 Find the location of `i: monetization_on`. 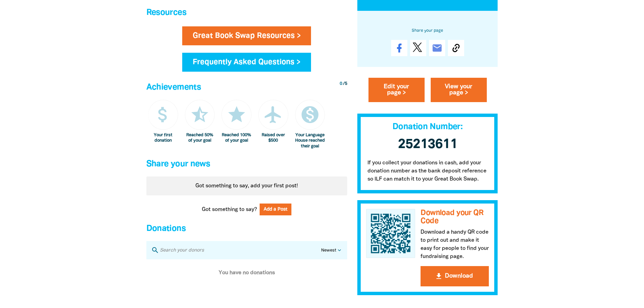

i: monetization_on is located at coordinates (310, 115).